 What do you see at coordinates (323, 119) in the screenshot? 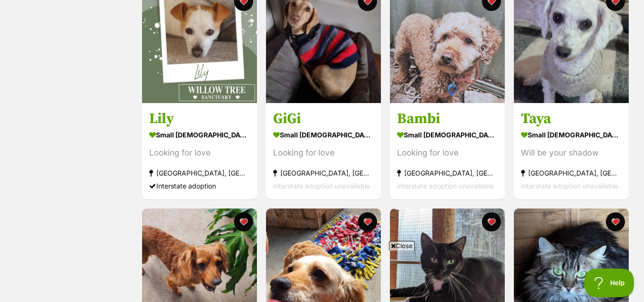
I see `h3: GiGi` at bounding box center [323, 119].